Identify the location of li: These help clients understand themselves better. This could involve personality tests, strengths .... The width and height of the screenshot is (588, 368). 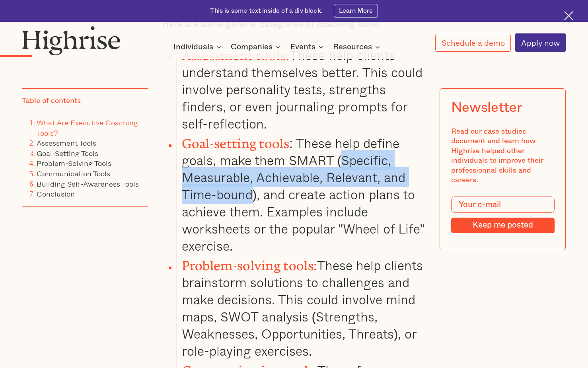
(301, 88).